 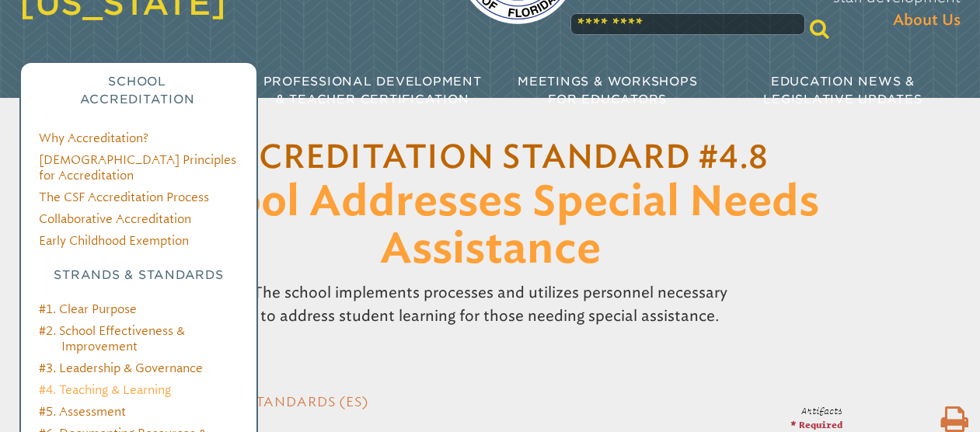 I want to click on span: Meetings & Workshops for Educators, so click(x=606, y=90).